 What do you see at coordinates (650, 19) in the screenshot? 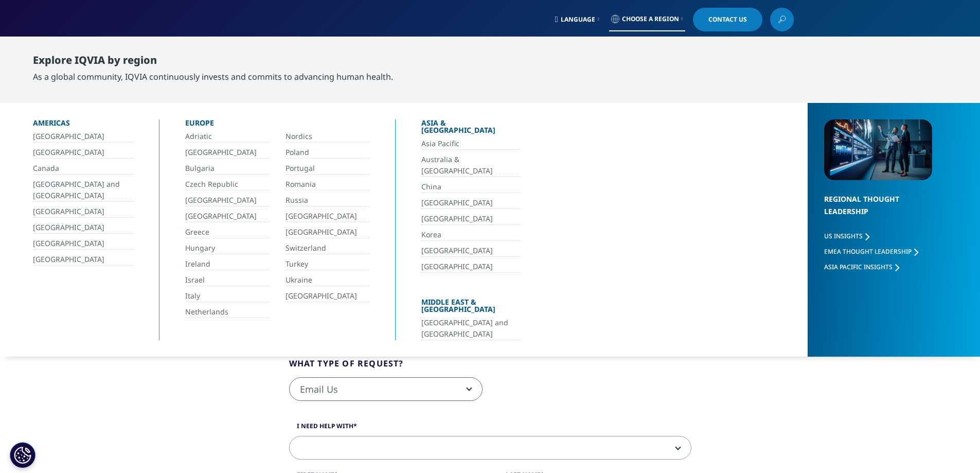
I see `span: Choose a Region` at bounding box center [650, 19].